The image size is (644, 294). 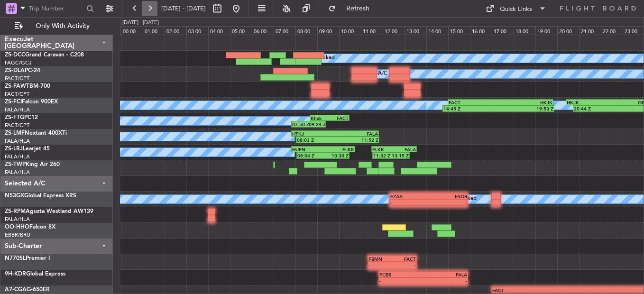 I want to click on span: 9H-KDR, so click(x=15, y=274).